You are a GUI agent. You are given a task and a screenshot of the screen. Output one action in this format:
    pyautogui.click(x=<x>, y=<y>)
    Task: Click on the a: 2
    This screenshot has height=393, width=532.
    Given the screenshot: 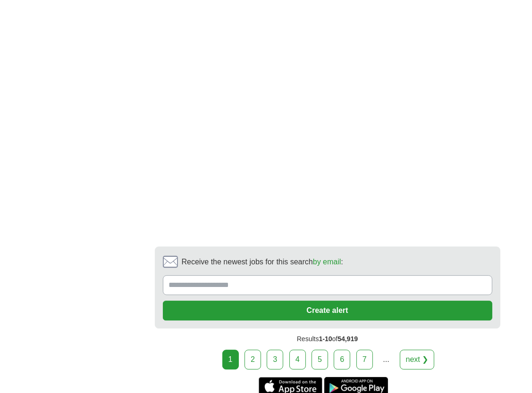 What is the action you would take?
    pyautogui.click(x=252, y=360)
    